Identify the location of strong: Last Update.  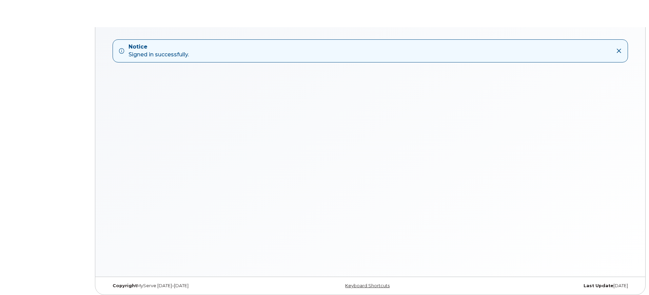
(598, 285).